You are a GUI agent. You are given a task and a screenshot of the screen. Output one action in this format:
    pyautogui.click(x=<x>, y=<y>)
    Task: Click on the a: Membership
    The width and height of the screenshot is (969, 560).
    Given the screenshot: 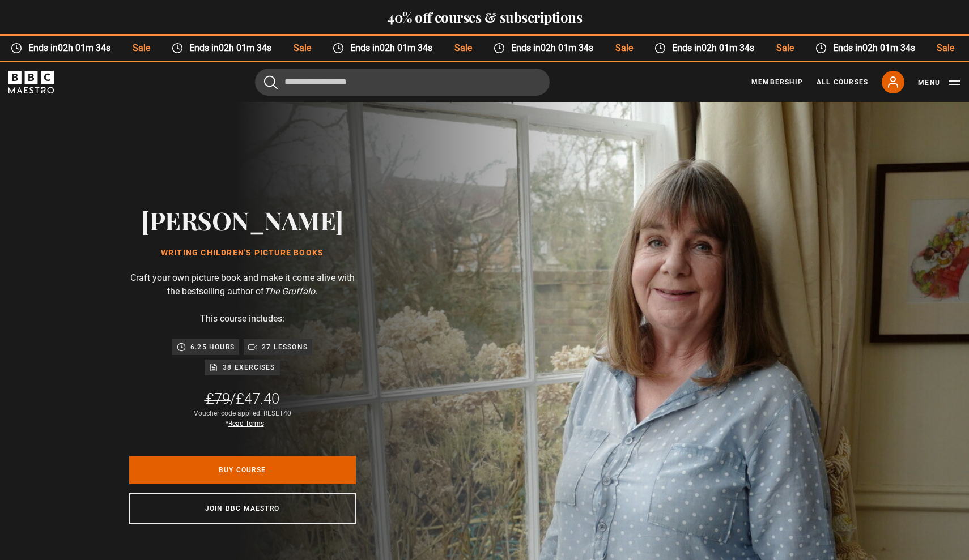 What is the action you would take?
    pyautogui.click(x=777, y=82)
    